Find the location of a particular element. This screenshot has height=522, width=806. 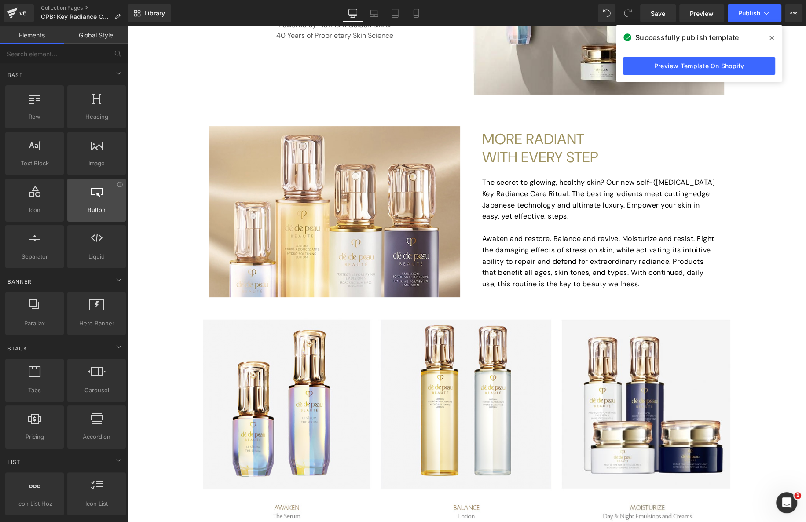

span: 1 is located at coordinates (797, 496).